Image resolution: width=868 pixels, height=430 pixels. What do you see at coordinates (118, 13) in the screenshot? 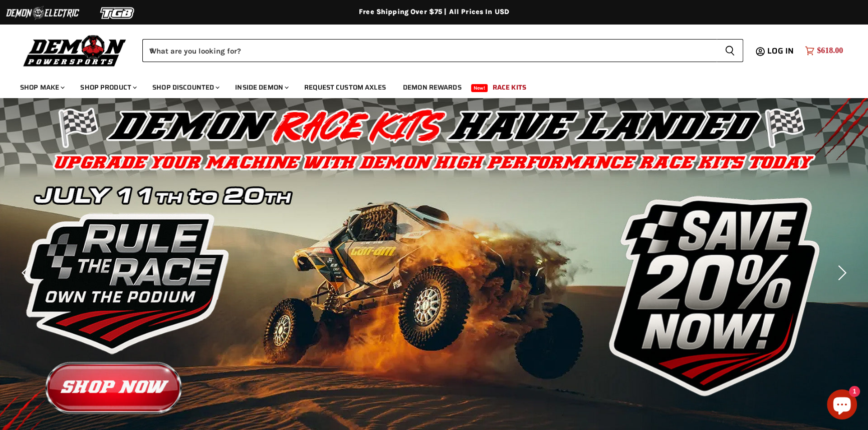
I see `img: TGB Logo 2` at bounding box center [118, 13].